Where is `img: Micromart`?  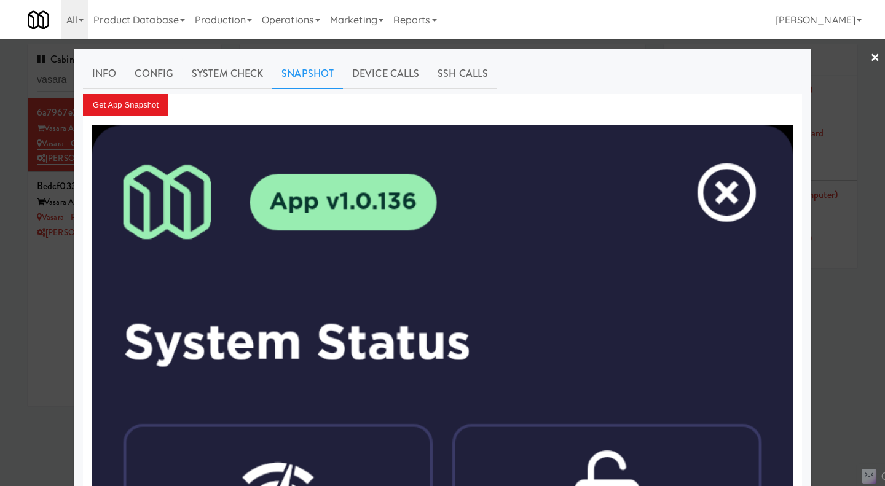
img: Micromart is located at coordinates (38, 20).